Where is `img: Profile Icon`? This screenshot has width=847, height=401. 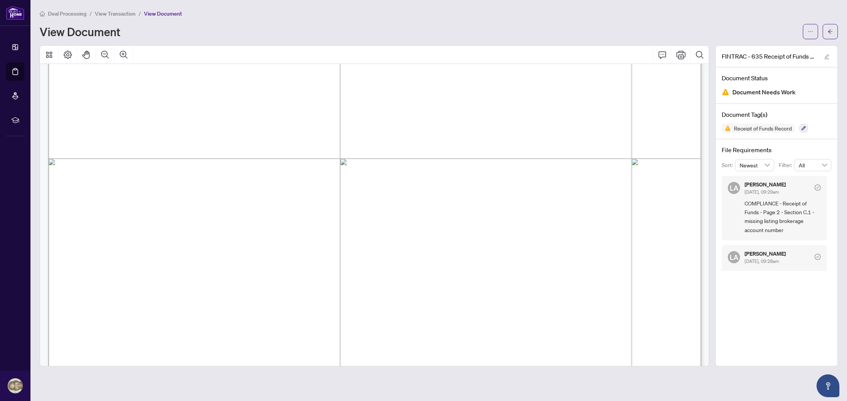
img: Profile Icon is located at coordinates (15, 386).